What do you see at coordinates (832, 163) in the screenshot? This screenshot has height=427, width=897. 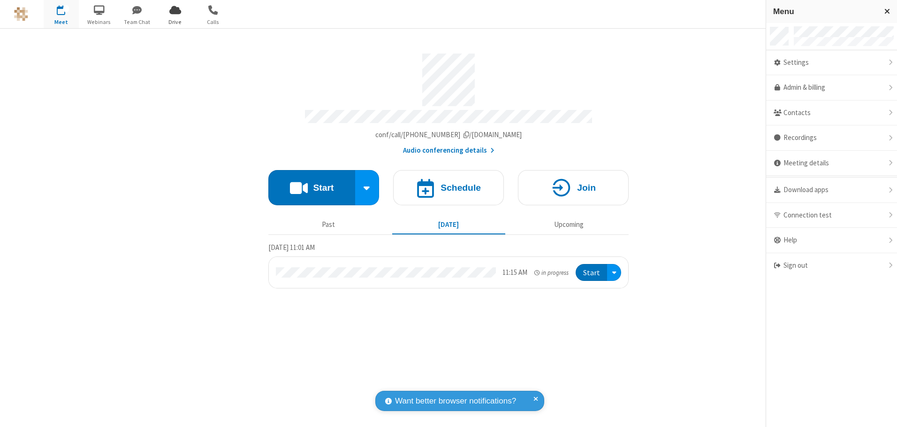 I see `div: Meeting details` at bounding box center [832, 163].